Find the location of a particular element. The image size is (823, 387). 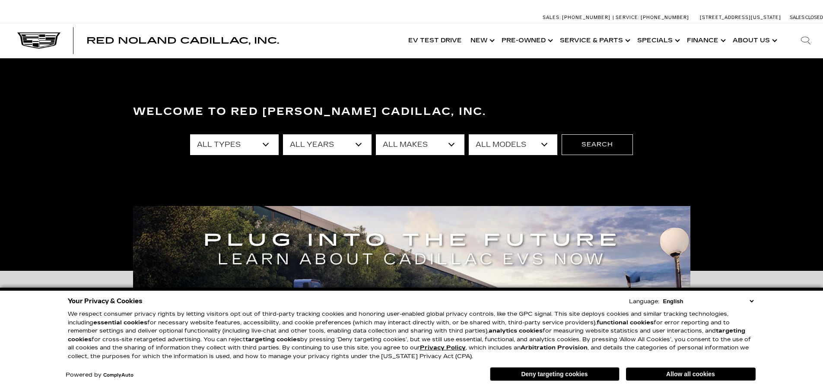

a: EV Test Drive is located at coordinates (435, 41).